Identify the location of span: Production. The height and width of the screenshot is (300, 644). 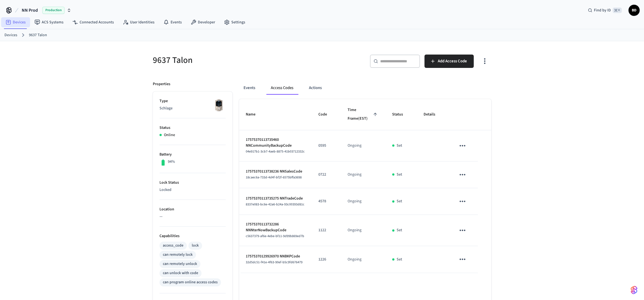
(53, 10).